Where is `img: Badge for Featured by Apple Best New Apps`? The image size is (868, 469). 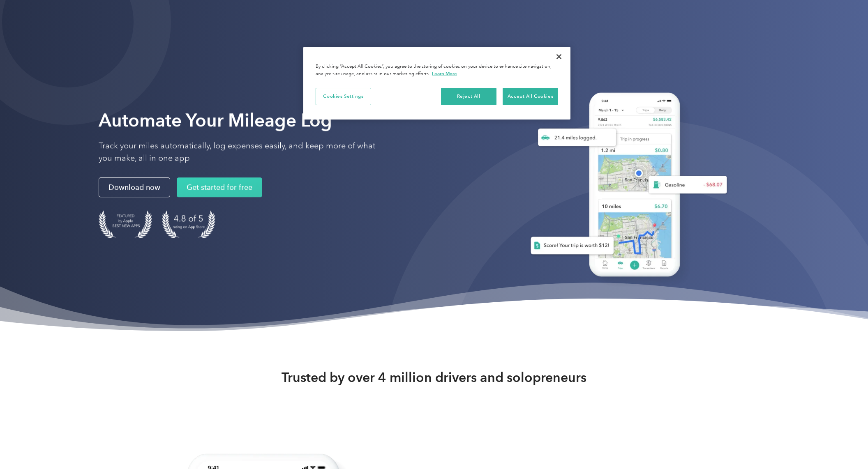 img: Badge for Featured by Apple Best New Apps is located at coordinates (125, 225).